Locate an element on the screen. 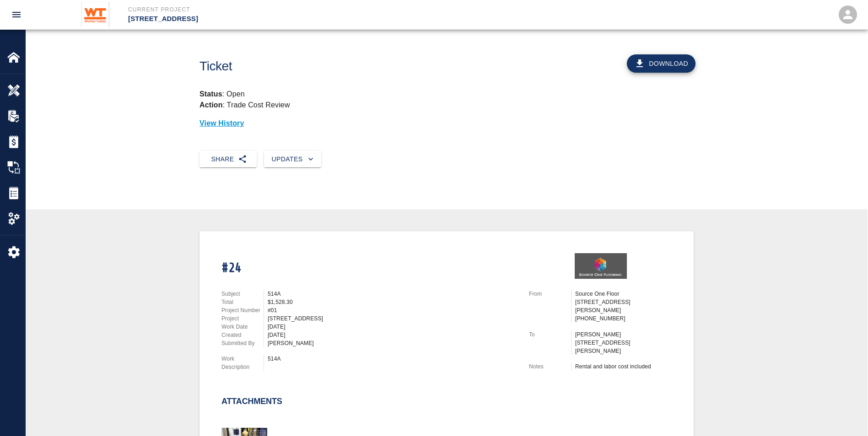 The image size is (868, 436). p: Work Date is located at coordinates (243, 327).